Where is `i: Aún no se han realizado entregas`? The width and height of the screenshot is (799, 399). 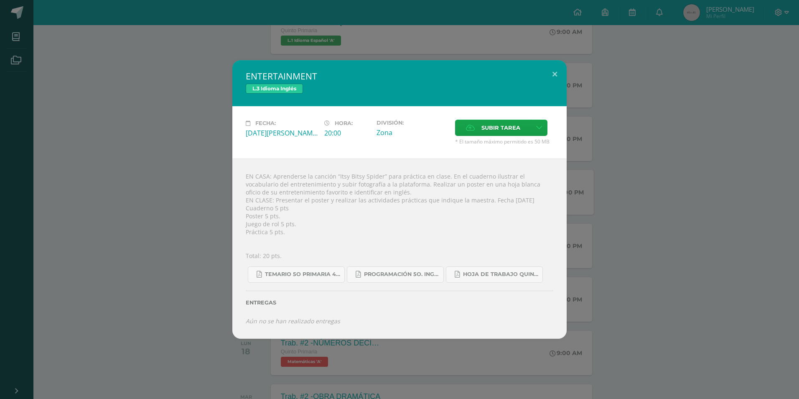 i: Aún no se han realizado entregas is located at coordinates (293, 320).